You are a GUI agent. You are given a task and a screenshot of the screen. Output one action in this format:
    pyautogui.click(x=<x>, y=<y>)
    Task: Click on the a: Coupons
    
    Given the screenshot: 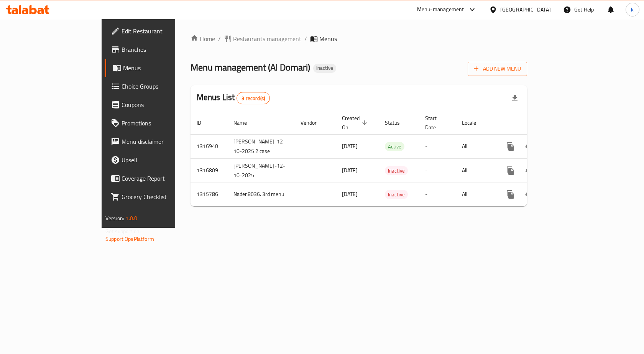 What is the action you would take?
    pyautogui.click(x=157, y=104)
    